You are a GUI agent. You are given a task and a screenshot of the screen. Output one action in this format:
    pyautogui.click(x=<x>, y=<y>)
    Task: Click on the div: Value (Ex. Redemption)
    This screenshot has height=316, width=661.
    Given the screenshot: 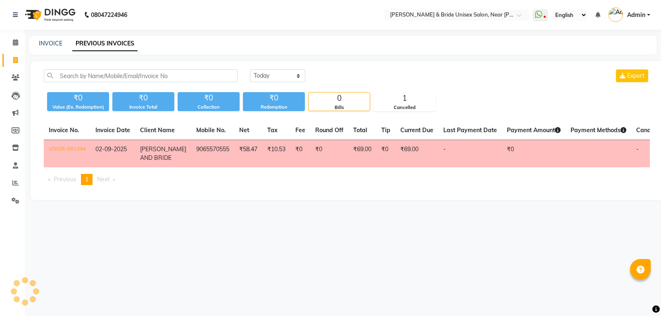 What is the action you would take?
    pyautogui.click(x=78, y=107)
    